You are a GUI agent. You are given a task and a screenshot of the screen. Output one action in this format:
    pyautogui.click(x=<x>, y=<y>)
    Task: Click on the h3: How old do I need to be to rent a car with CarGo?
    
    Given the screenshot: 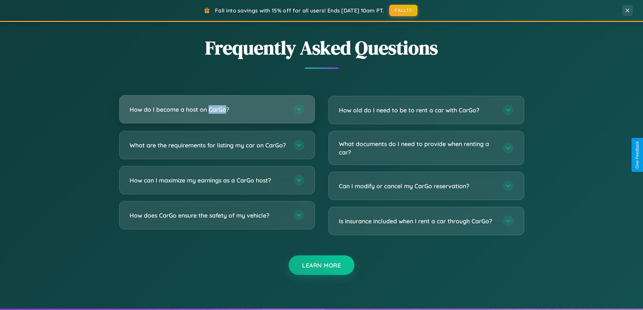 What is the action you would take?
    pyautogui.click(x=417, y=110)
    